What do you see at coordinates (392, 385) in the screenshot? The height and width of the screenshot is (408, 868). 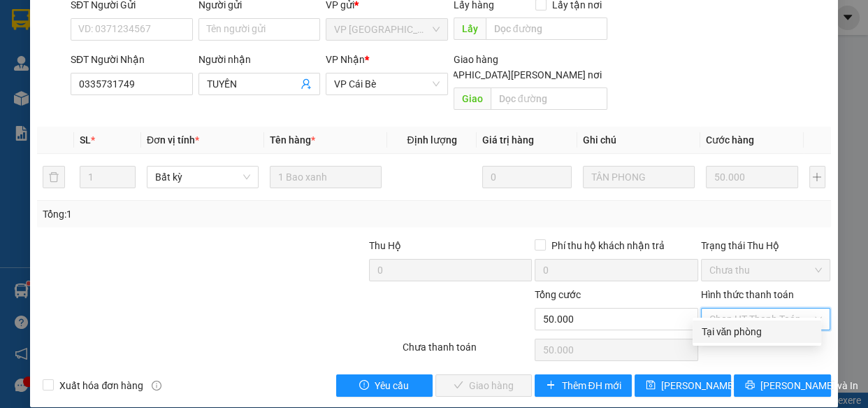 I see `span: Yêu cầu` at bounding box center [392, 385].